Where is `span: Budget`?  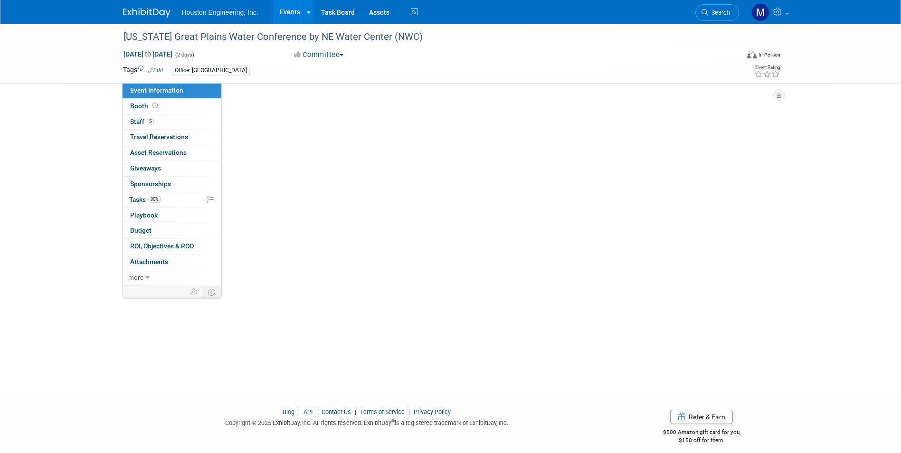
span: Budget is located at coordinates (141, 230).